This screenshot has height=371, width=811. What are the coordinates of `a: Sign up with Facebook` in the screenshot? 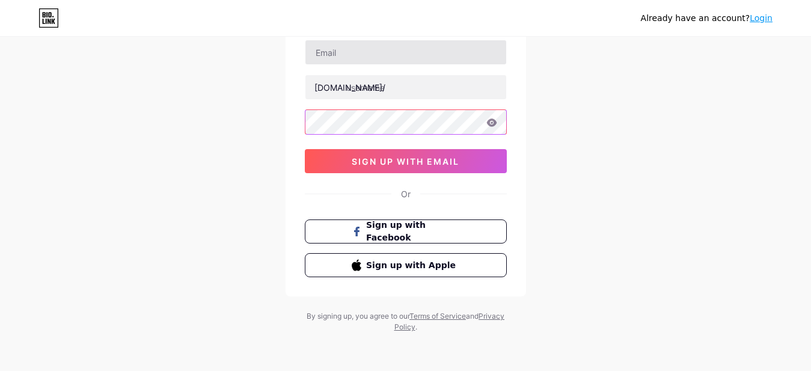 It's located at (406, 231).